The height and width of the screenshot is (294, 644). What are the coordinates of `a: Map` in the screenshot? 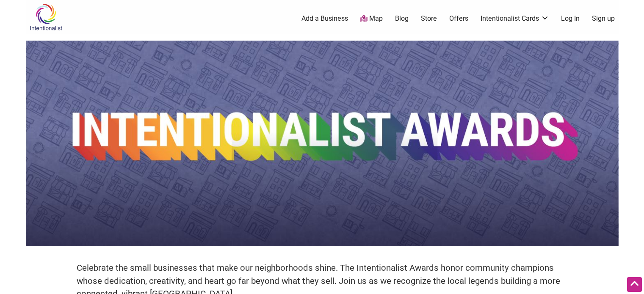 It's located at (372, 18).